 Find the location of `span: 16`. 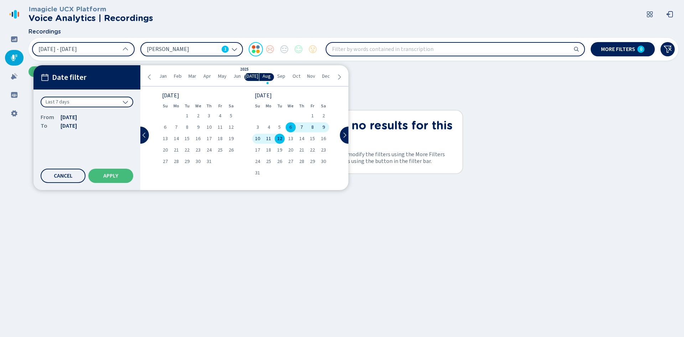

span: 16 is located at coordinates (324, 139).